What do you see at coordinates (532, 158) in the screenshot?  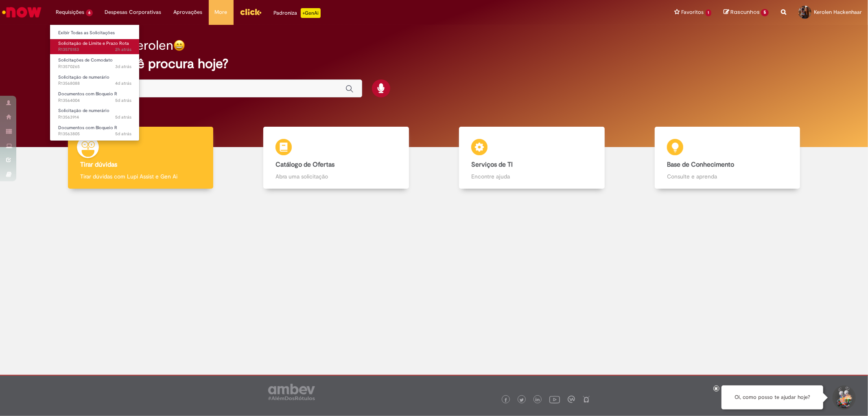 I see `a: Serviços de TI Encontre ajuda` at bounding box center [532, 158].